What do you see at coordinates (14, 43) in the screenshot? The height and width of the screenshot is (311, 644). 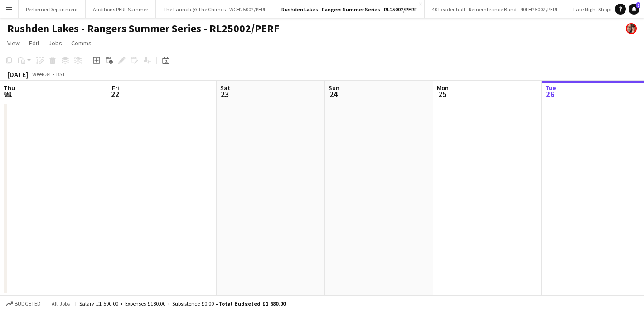 I see `a: View` at bounding box center [14, 43].